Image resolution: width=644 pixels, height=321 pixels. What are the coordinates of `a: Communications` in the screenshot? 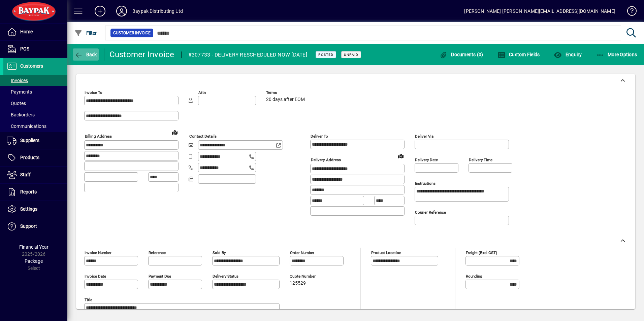 It's located at (35, 126).